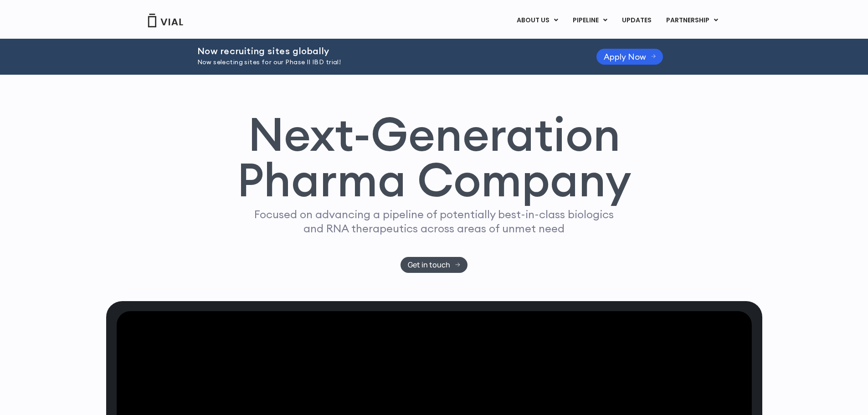  Describe the element at coordinates (385, 62) in the screenshot. I see `p: Now selecting sites for our Phase II IBD trial!` at that location.